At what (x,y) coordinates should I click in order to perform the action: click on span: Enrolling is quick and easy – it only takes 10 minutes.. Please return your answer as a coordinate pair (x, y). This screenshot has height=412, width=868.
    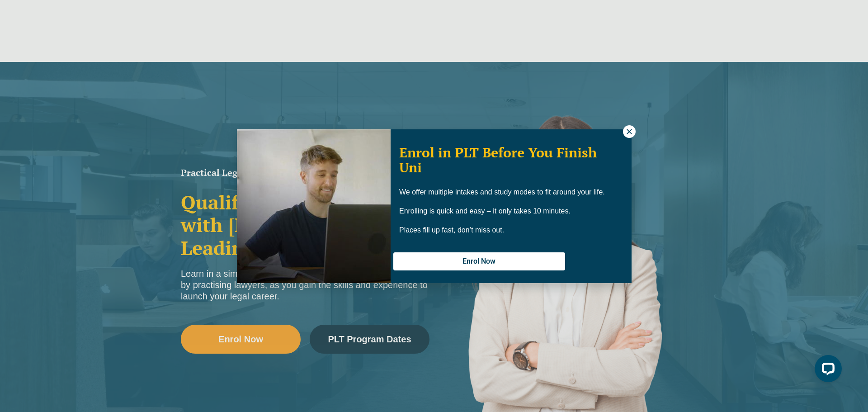
    Looking at the image, I should click on (485, 211).